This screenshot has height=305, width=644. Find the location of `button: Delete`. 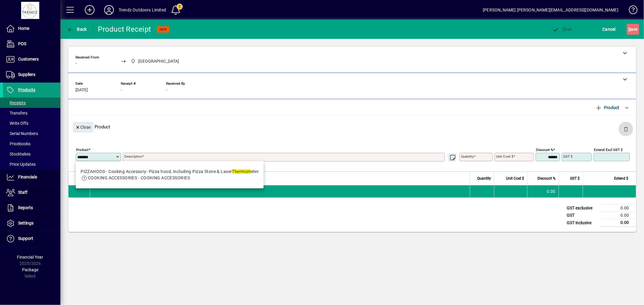

button: Delete is located at coordinates (626, 129).